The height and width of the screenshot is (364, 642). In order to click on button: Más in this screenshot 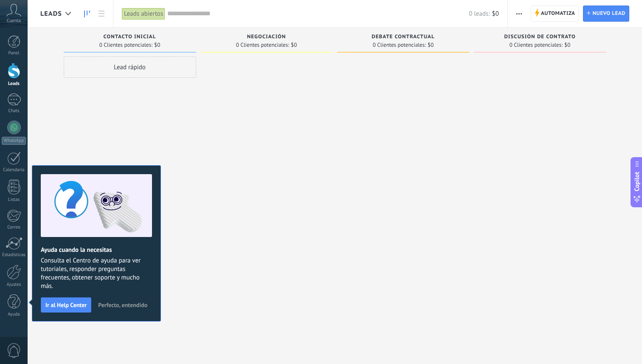, I will do `click(519, 14)`.